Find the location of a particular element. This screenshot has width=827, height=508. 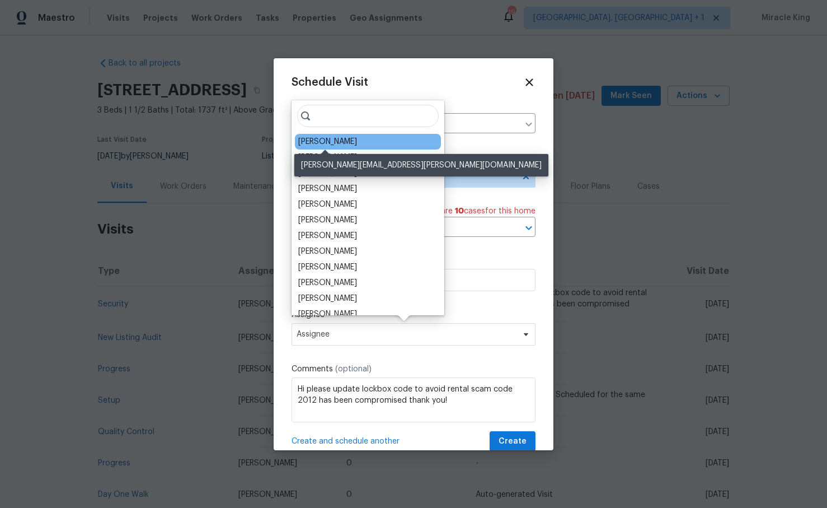

button: Create is located at coordinates (513, 441).